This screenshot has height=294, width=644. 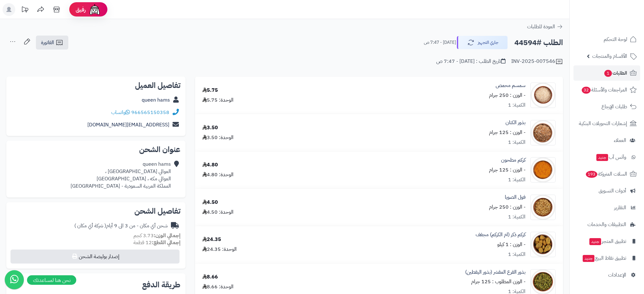 What do you see at coordinates (610, 157) in the screenshot?
I see `span: وآتس آب` at bounding box center [610, 157].